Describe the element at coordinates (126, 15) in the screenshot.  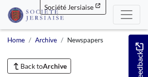
I see `span: Menu` at that location.